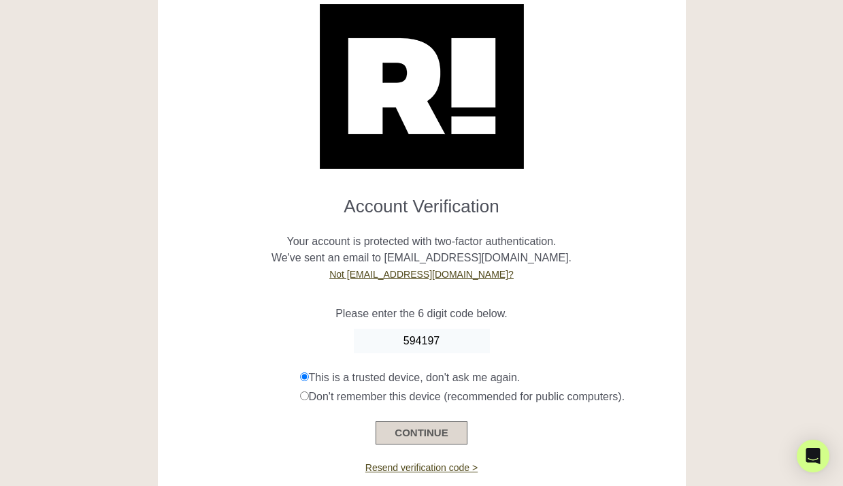 This screenshot has height=486, width=843. Describe the element at coordinates (422, 86) in the screenshot. I see `img: Retention.com` at that location.